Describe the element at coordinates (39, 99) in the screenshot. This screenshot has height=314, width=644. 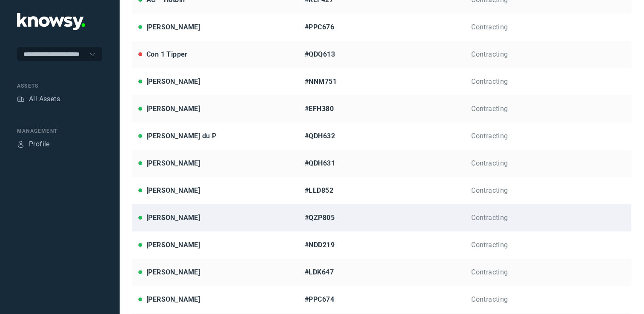
I see `a: AssetsAll Assets` at that location.